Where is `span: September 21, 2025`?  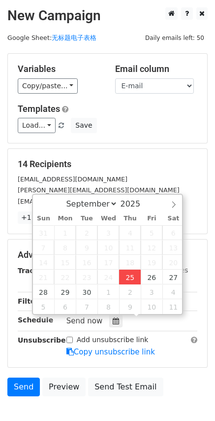
span: September 21, 2025 is located at coordinates (44, 277).